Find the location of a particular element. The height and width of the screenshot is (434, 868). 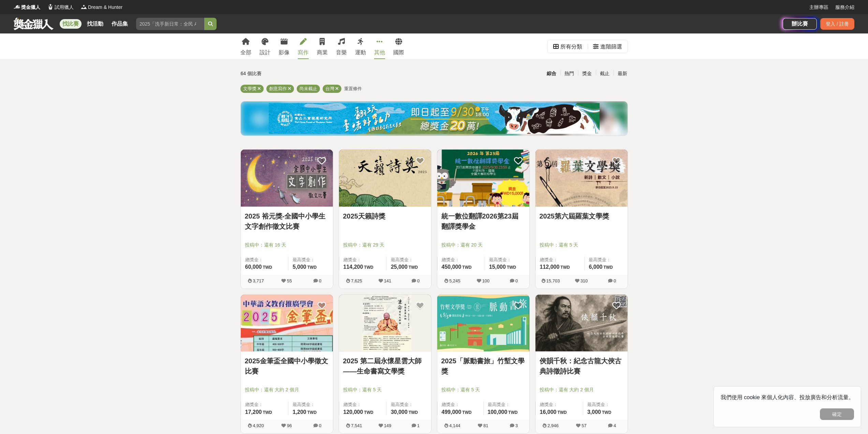

span: 7,541 is located at coordinates (356, 425).